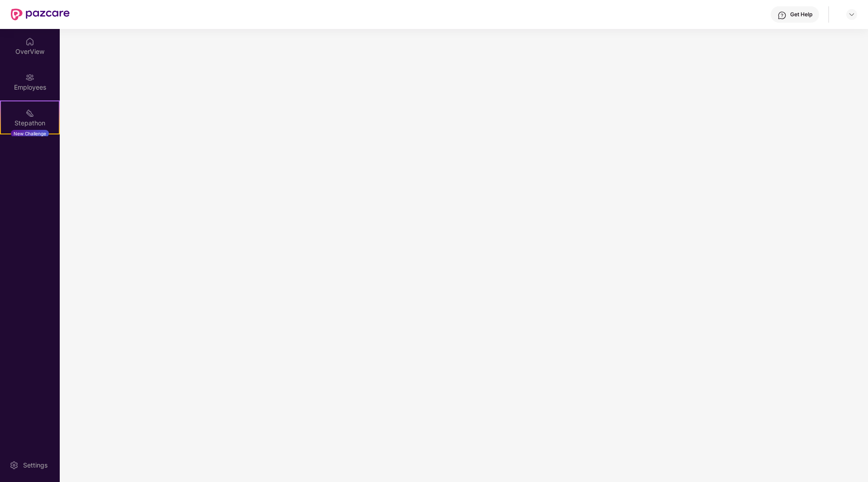 Image resolution: width=868 pixels, height=482 pixels. What do you see at coordinates (30, 77) in the screenshot?
I see `img: svg+xml;base64,PHN2ZyBpZD0iRW1wbG95ZWVzIiB4bWxucz0iaHR0cDovL3d3dy53My5vcmcvMjAwMC9zdmciIHdpZHRoPS...` at bounding box center [30, 77].